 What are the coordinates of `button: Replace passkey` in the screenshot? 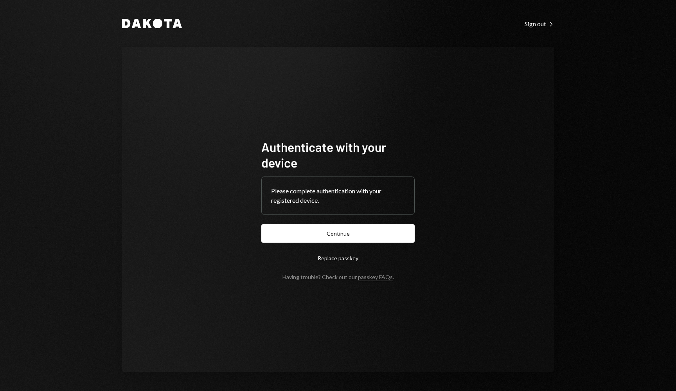 It's located at (338, 258).